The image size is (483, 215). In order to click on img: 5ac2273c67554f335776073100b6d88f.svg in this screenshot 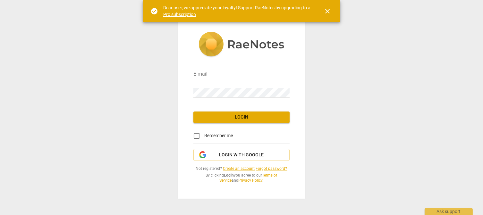, I will do `click(242, 45)`.